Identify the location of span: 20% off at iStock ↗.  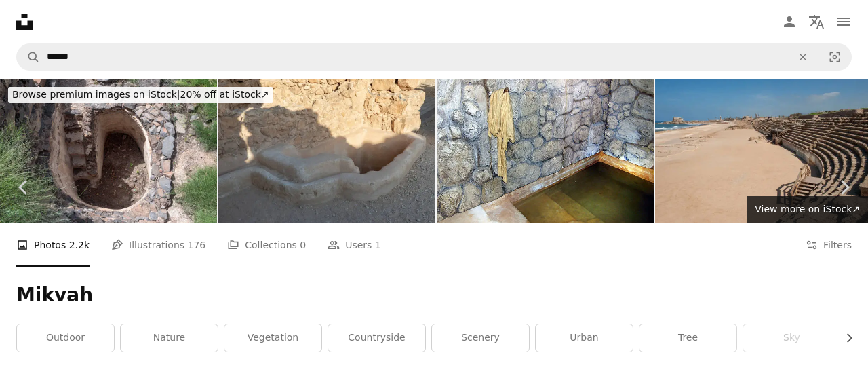
(140, 94).